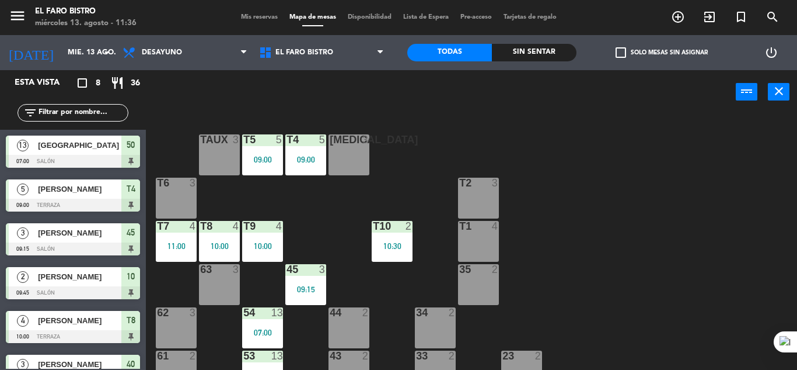 This screenshot has width=797, height=370. Describe the element at coordinates (747, 91) in the screenshot. I see `i: power_input` at that location.